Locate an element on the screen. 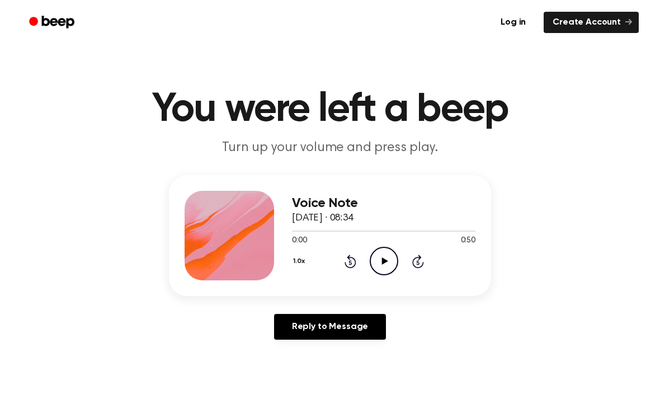  h1: You were left a beep is located at coordinates (330, 110).